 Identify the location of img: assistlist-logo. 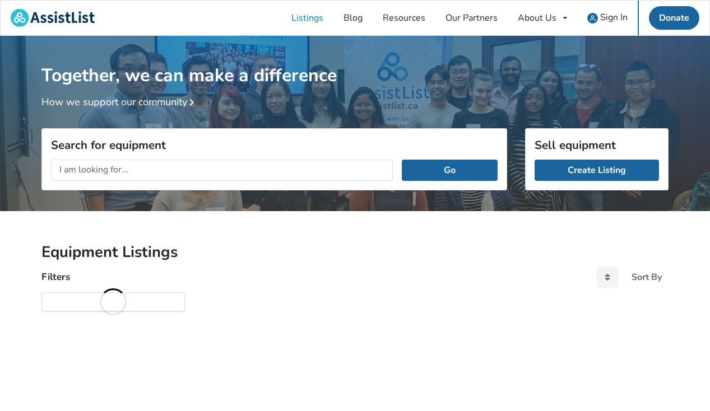
(53, 18).